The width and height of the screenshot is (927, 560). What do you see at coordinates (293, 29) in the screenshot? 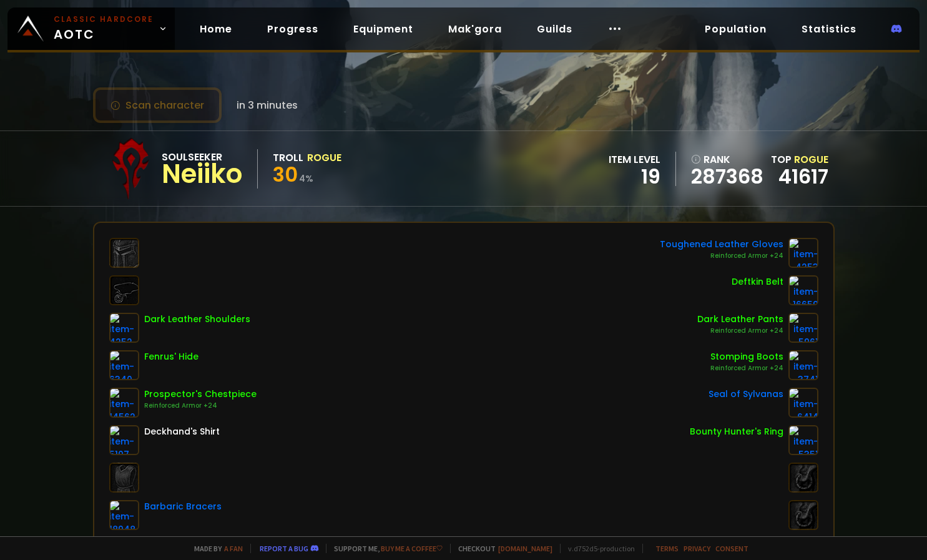
I see `a: Progress` at bounding box center [293, 29].